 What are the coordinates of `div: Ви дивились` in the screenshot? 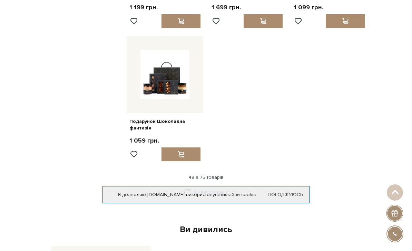 It's located at (206, 229).